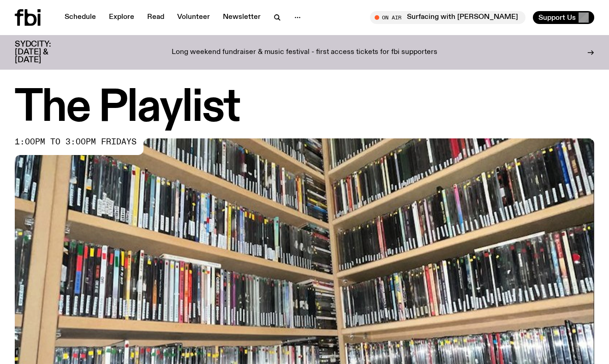 The image size is (609, 364). What do you see at coordinates (80, 18) in the screenshot?
I see `a: Schedule` at bounding box center [80, 18].